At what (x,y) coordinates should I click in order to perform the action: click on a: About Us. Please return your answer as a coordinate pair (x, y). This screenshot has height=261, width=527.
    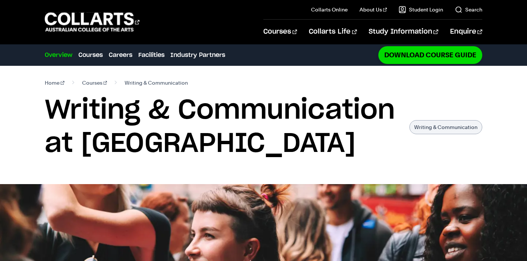
    Looking at the image, I should click on (373, 10).